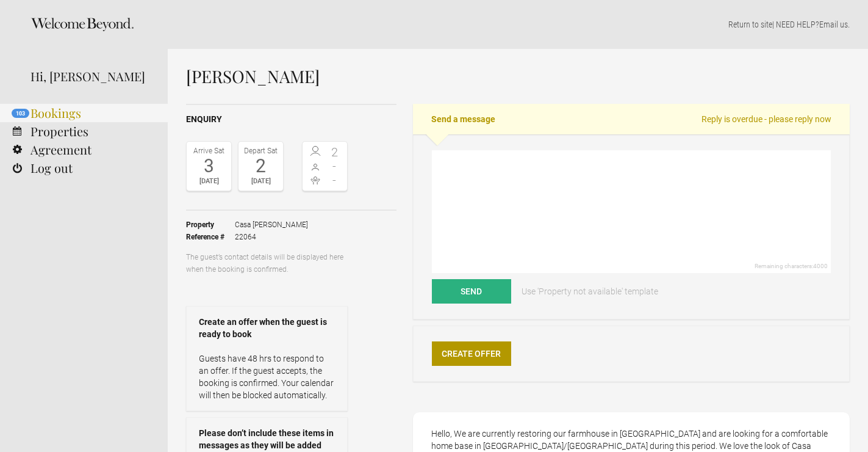 The image size is (868, 452). Describe the element at coordinates (260, 166) in the screenshot. I see `div: 2` at that location.